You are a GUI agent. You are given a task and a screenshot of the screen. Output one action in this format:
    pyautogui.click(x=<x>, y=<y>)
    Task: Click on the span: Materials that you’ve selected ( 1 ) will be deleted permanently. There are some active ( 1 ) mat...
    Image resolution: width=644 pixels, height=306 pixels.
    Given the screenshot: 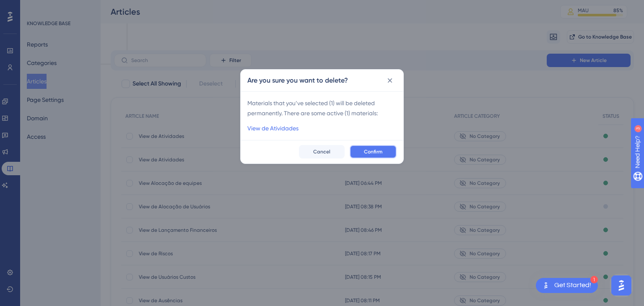 What is the action you would take?
    pyautogui.click(x=322, y=108)
    